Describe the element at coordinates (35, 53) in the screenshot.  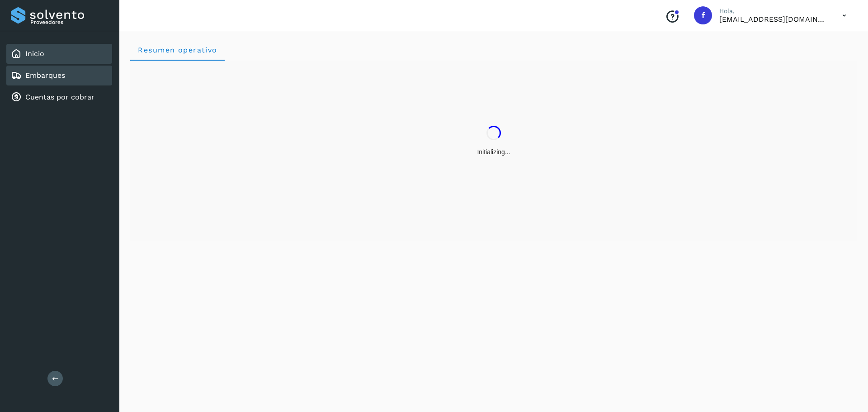
I see `a: Inicio` at that location.